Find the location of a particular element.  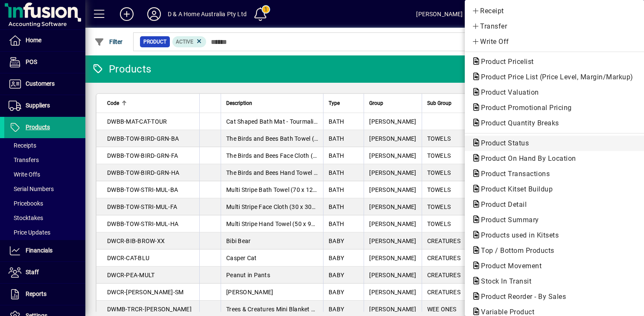

span: Product Reorder - By Sales is located at coordinates (521, 297).